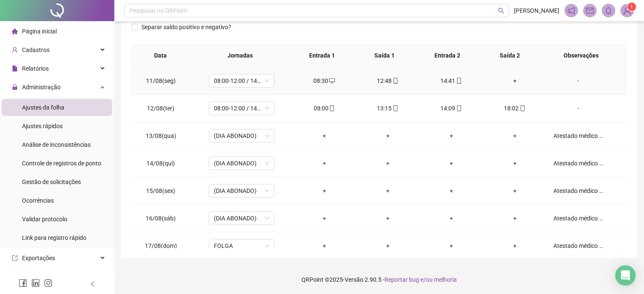 This screenshot has height=294, width=644. What do you see at coordinates (45, 220) in the screenshot?
I see `span: Validar protocolo` at bounding box center [45, 220].